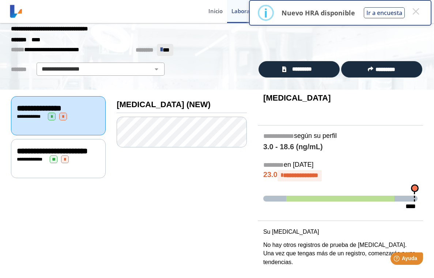 The image size is (434, 278). I want to click on p: Nuevo HRA disponible, so click(318, 13).